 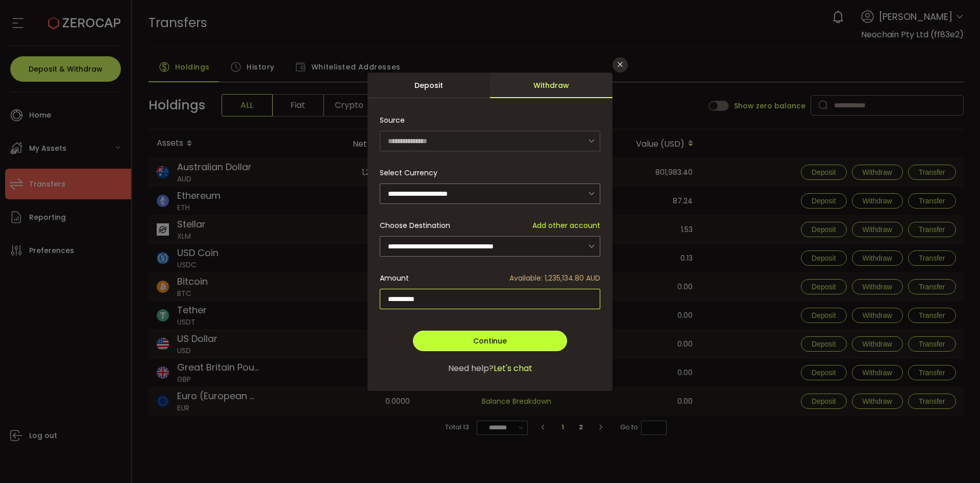 I want to click on button: Continue, so click(x=490, y=341).